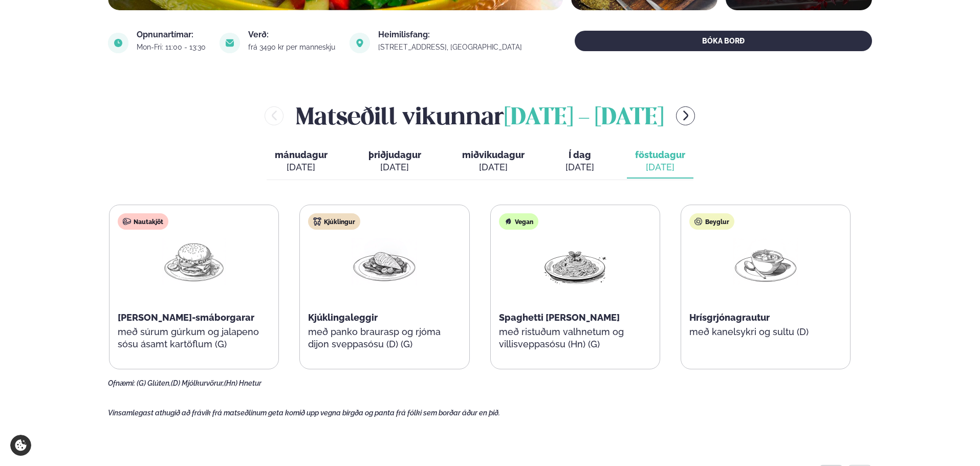 The width and height of the screenshot is (980, 466). I want to click on span: (G) Glúten,, so click(153, 383).